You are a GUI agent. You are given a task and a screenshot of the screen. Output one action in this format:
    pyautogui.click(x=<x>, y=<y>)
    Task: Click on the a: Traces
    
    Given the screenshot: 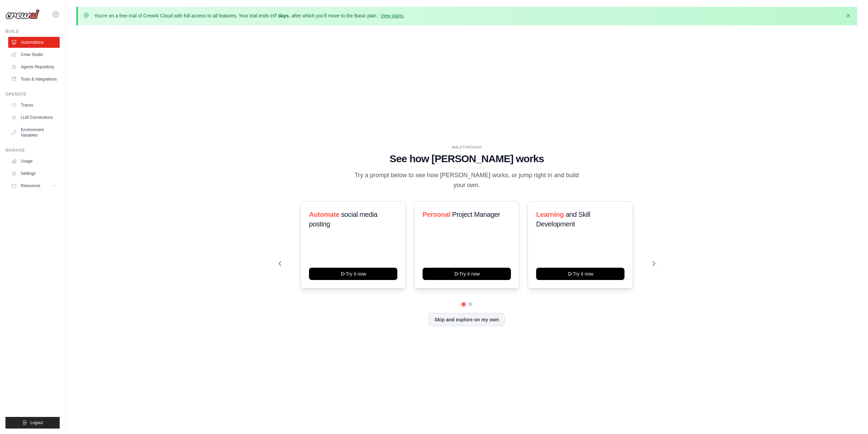 What is the action you would take?
    pyautogui.click(x=34, y=105)
    